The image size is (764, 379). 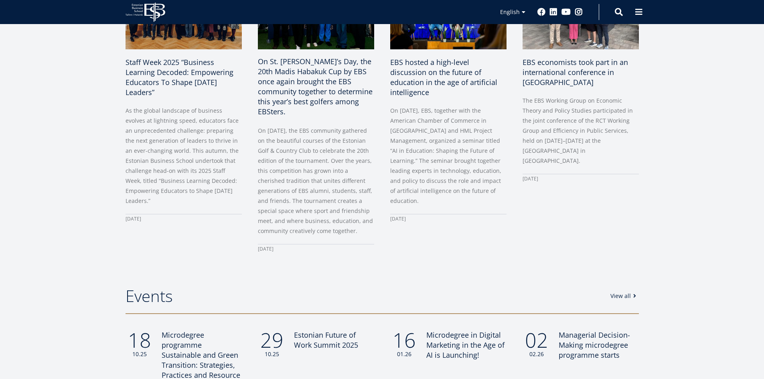 I want to click on a: Facebook, so click(x=542, y=12).